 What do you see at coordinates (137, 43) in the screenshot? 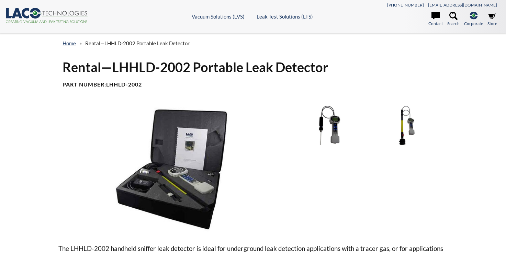
I see `span: Rental—LHHLD-2002 Portable Leak Detector` at bounding box center [137, 43].